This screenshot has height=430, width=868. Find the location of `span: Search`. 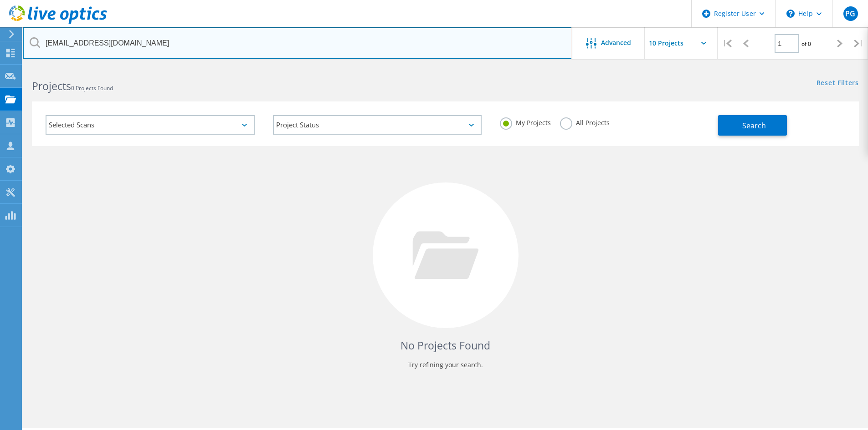

span: Search is located at coordinates (754, 125).